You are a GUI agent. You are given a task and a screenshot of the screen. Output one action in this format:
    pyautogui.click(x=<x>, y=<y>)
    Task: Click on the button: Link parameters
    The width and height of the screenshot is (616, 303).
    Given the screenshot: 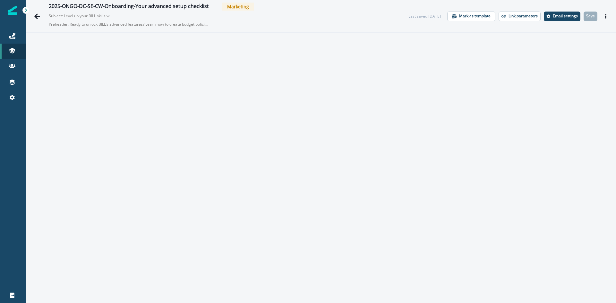 What is the action you would take?
    pyautogui.click(x=520, y=16)
    